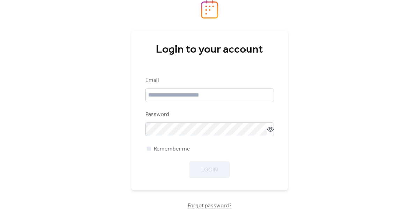 The height and width of the screenshot is (215, 419). What do you see at coordinates (209, 81) in the screenshot?
I see `div: Email` at bounding box center [209, 81].